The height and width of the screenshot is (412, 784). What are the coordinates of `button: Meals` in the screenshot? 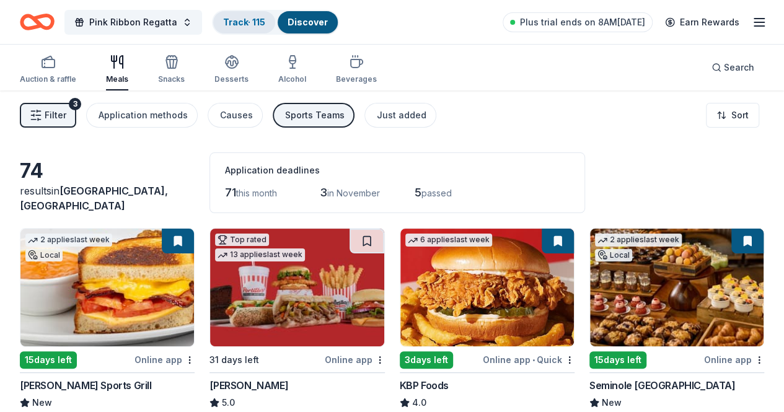 It's located at (117, 70).